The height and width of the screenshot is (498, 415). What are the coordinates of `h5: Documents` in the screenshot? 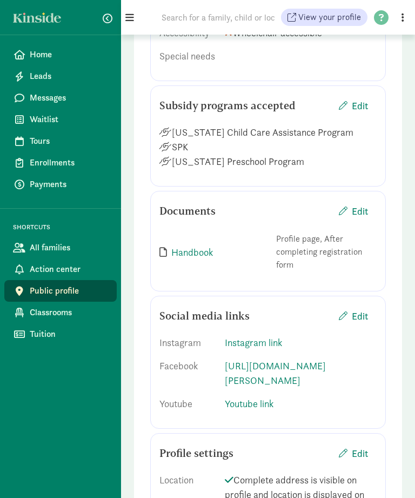 It's located at (188, 211).